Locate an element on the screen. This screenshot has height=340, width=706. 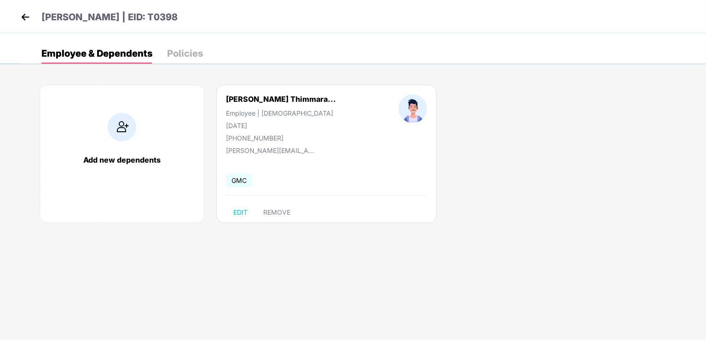
img: profileImage is located at coordinates (413, 109).